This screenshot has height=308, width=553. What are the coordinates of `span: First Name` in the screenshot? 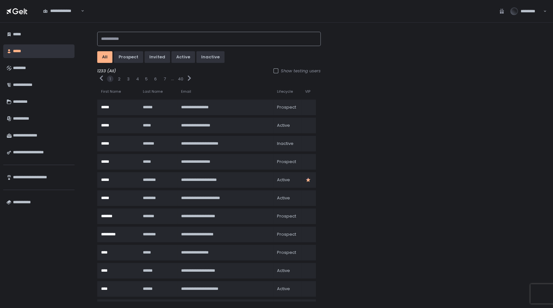 It's located at (111, 91).